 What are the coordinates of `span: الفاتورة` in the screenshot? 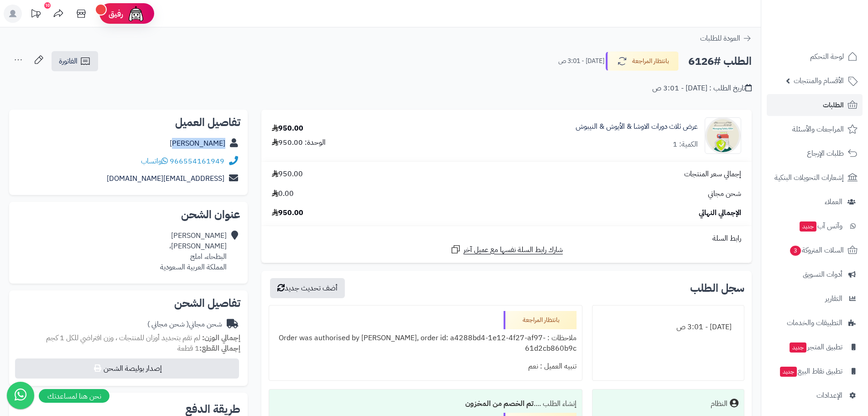 It's located at (68, 61).